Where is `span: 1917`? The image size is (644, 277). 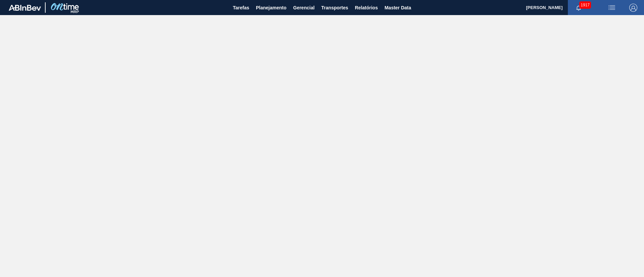 span: 1917 is located at coordinates (585, 5).